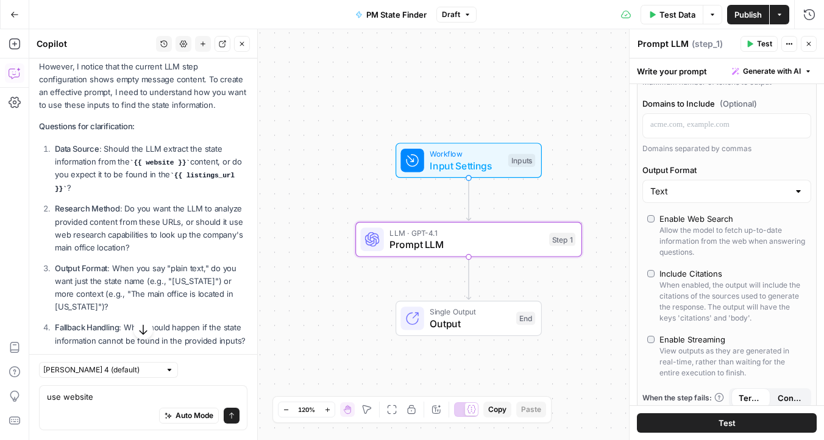  I want to click on button: PM State Finder, so click(391, 15).